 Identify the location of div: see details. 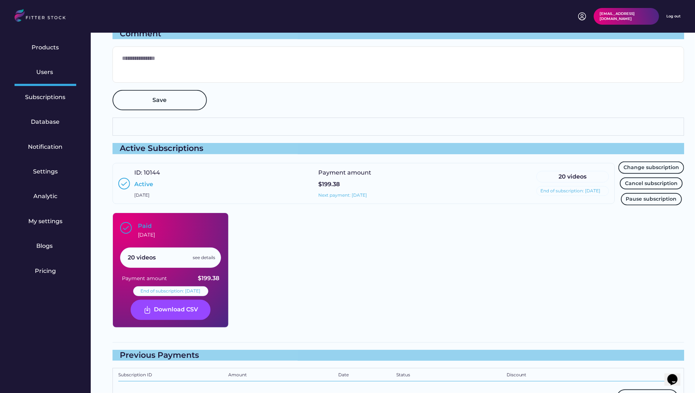
(204, 258).